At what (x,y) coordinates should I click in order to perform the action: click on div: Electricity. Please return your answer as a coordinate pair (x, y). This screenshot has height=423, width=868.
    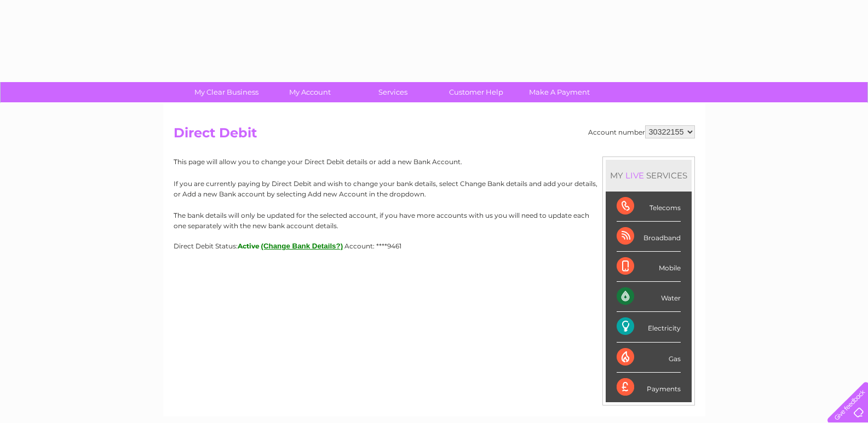
    Looking at the image, I should click on (648, 327).